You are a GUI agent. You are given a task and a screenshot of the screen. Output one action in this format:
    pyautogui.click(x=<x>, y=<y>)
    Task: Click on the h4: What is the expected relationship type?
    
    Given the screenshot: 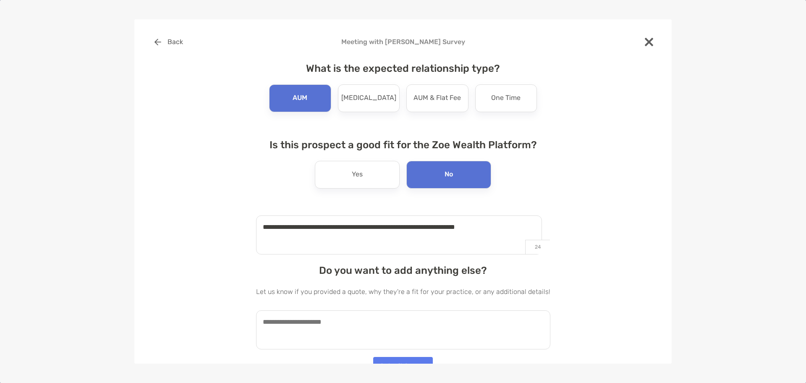 What is the action you would take?
    pyautogui.click(x=403, y=68)
    